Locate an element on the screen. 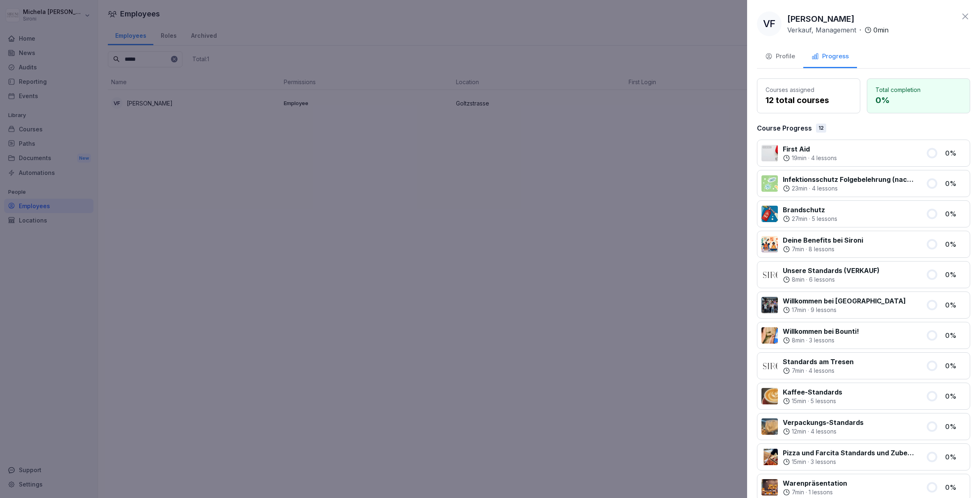  p: First Aid is located at coordinates (810, 149).